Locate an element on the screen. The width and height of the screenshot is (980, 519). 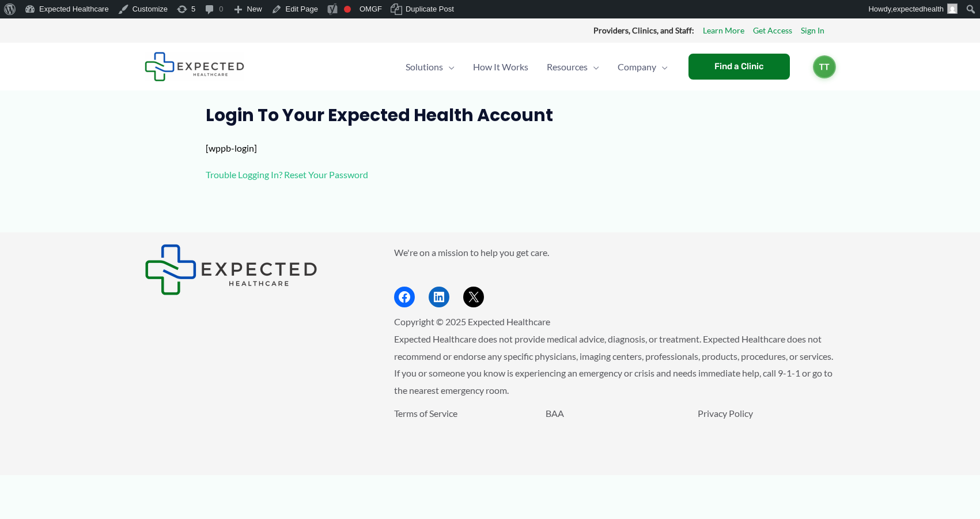
span: TT is located at coordinates (825, 67).